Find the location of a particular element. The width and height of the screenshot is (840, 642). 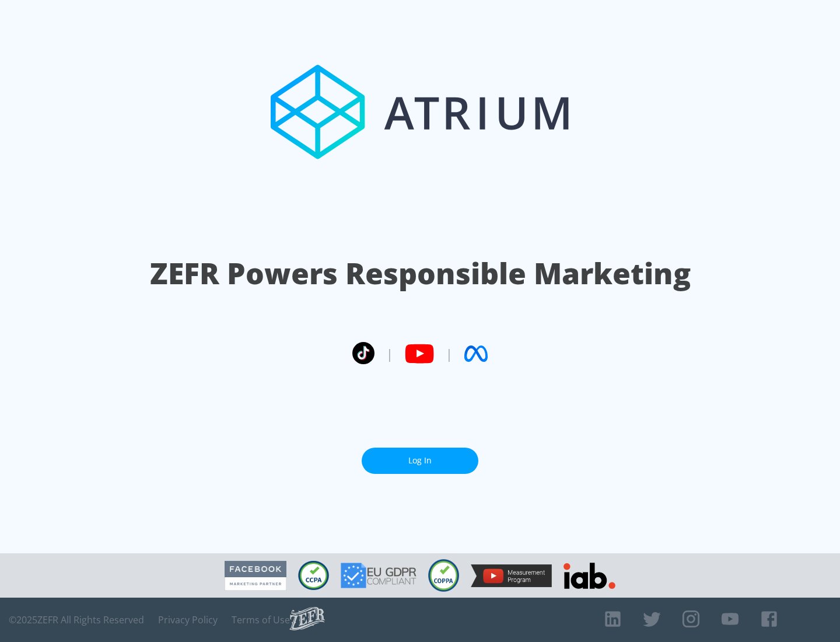

img: COPPA Compliant is located at coordinates (444, 575).